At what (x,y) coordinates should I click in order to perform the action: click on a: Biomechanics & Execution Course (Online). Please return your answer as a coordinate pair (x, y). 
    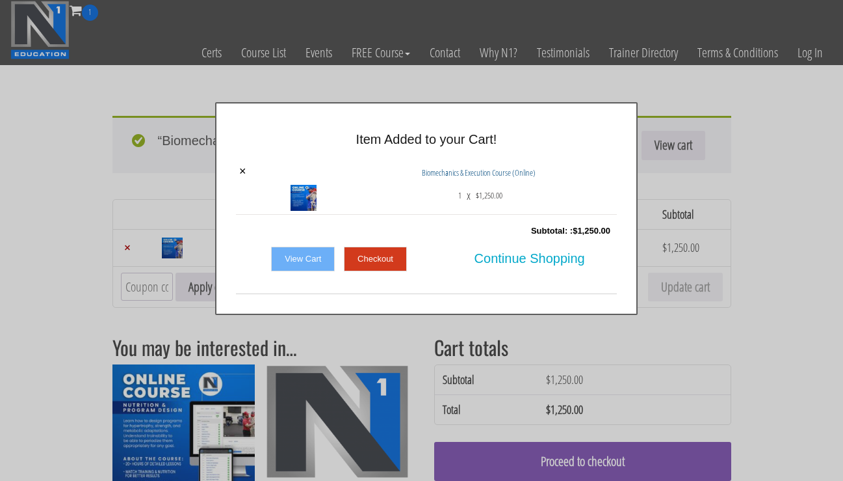
    Looking at the image, I should click on (479, 172).